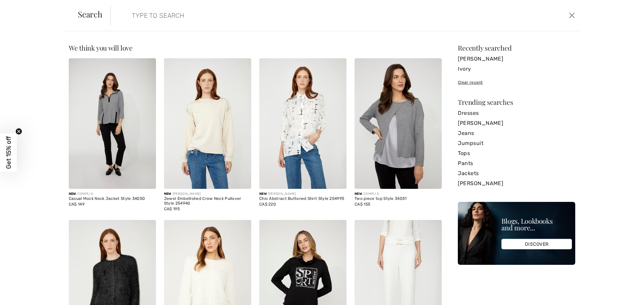 This screenshot has width=644, height=305. Describe the element at coordinates (517, 154) in the screenshot. I see `a: Tops` at that location.